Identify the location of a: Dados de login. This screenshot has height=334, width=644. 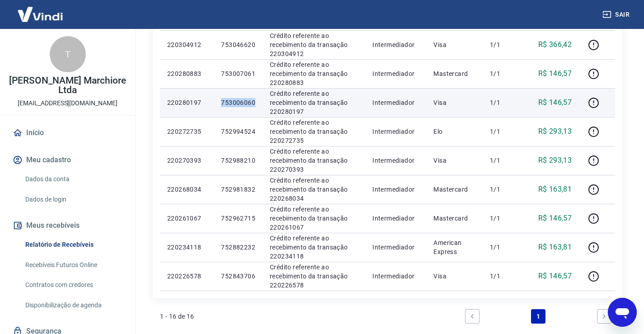
(73, 199).